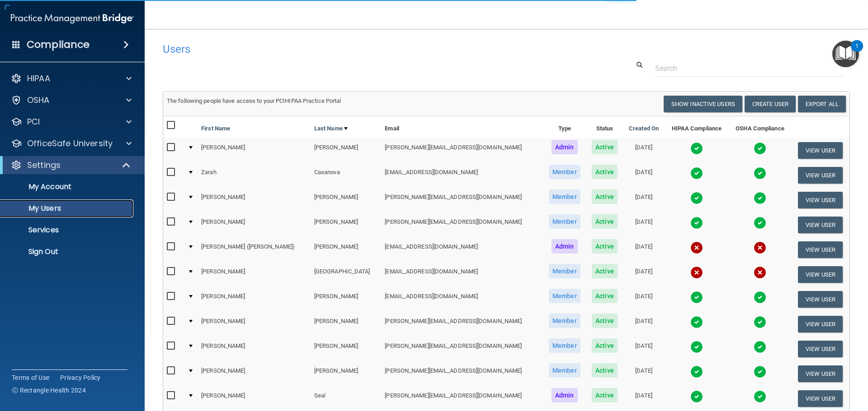 Image resolution: width=868 pixels, height=411 pixels. I want to click on a: Export All, so click(822, 104).